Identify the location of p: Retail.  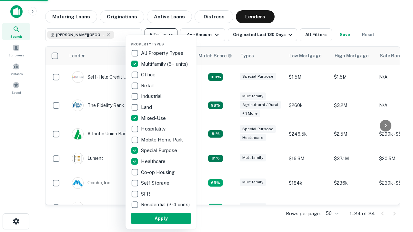
(148, 86).